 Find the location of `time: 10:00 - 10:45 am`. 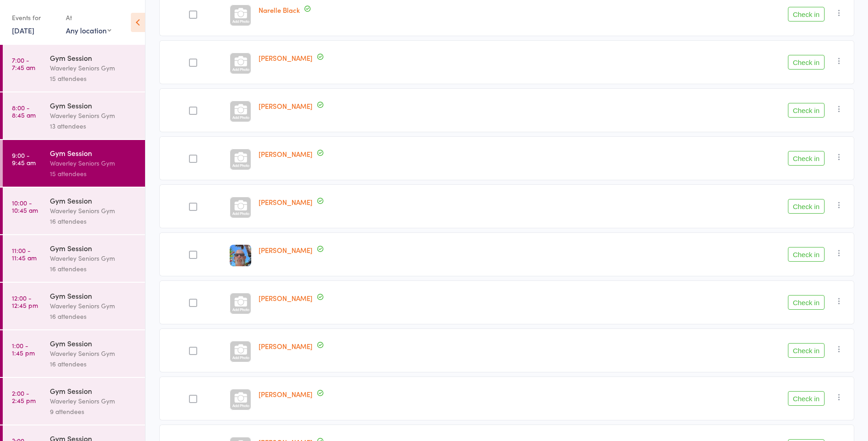

time: 10:00 - 10:45 am is located at coordinates (25, 206).